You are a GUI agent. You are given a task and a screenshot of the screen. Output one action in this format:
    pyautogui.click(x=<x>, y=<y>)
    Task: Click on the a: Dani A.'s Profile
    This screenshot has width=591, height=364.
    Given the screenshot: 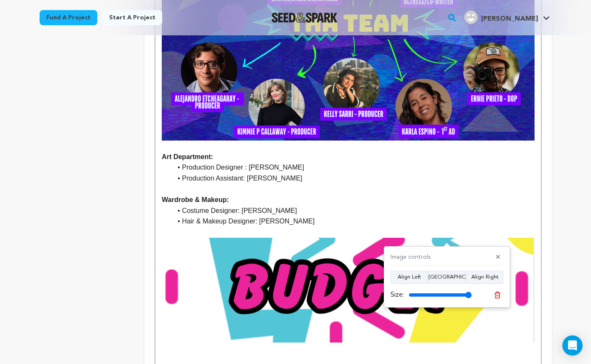 What is the action you would take?
    pyautogui.click(x=507, y=16)
    